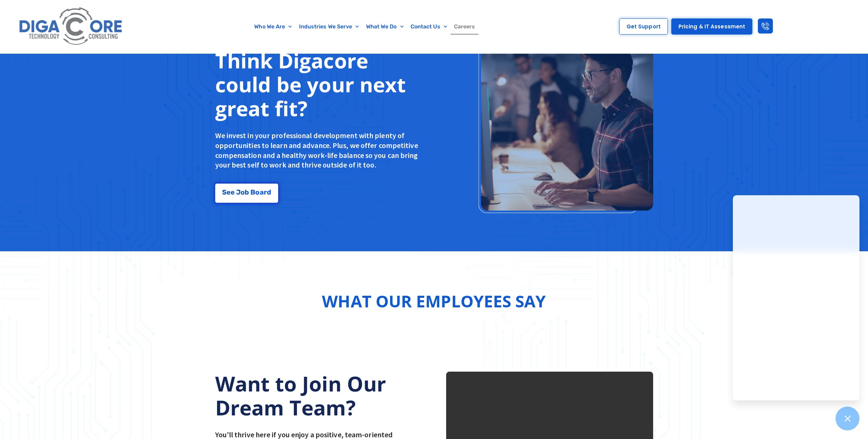  What do you see at coordinates (253, 192) in the screenshot?
I see `span: B` at bounding box center [253, 192].